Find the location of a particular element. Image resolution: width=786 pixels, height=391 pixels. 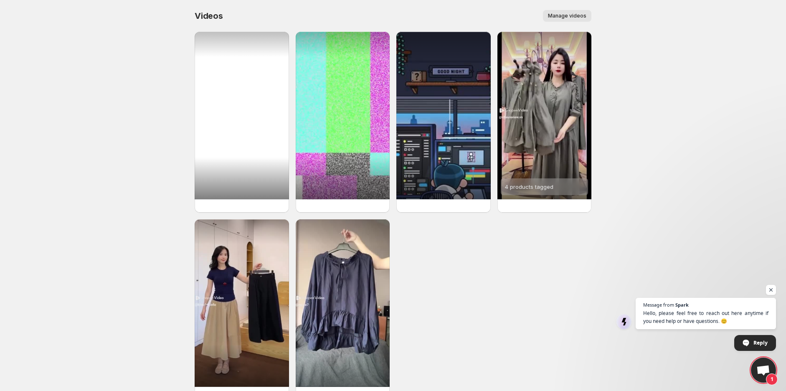

span: Reply is located at coordinates (760, 342).